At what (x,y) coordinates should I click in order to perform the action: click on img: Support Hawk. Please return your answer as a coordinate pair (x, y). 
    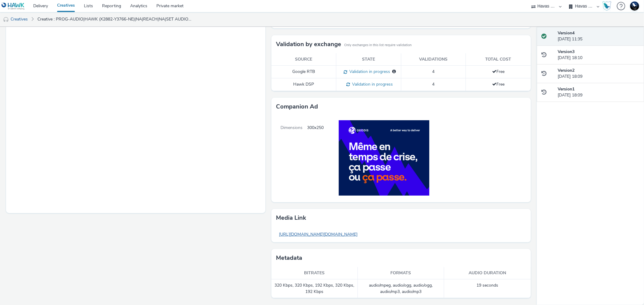
    Looking at the image, I should click on (634, 6).